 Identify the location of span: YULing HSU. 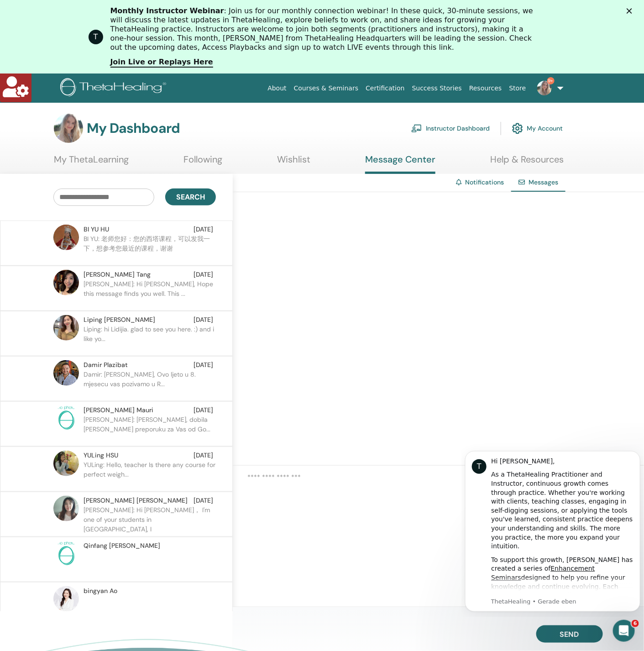
(101, 456).